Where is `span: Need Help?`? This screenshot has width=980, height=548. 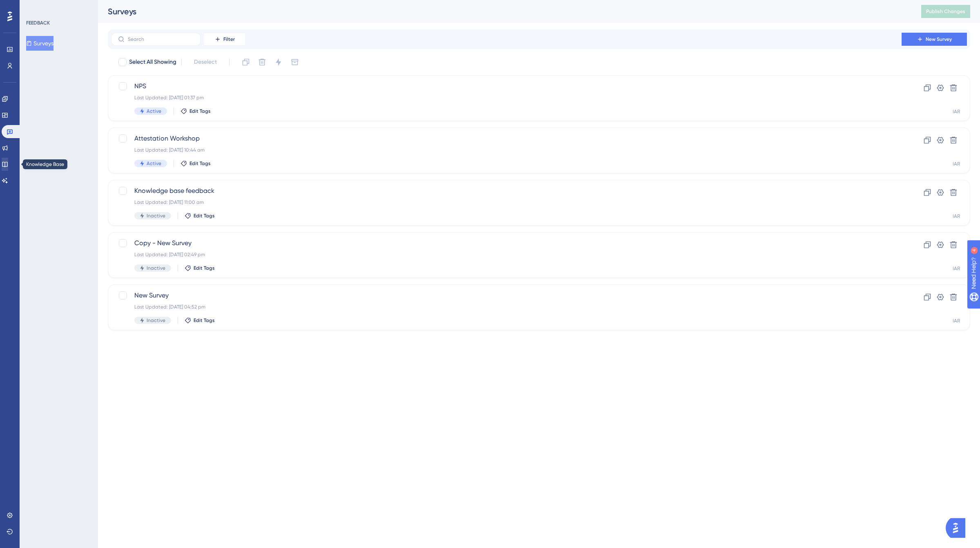
span: Need Help? is located at coordinates (35, 7).